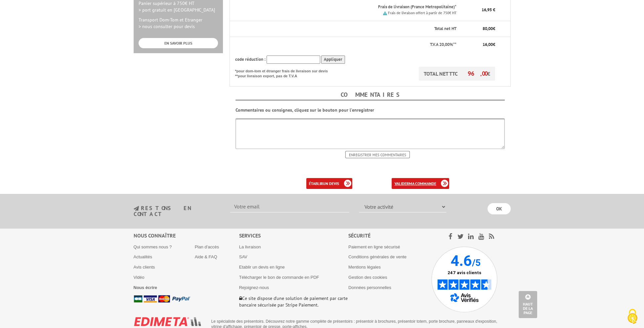 The height and width of the screenshot is (328, 644). What do you see at coordinates (294, 236) in the screenshot?
I see `div: Services` at bounding box center [294, 236].